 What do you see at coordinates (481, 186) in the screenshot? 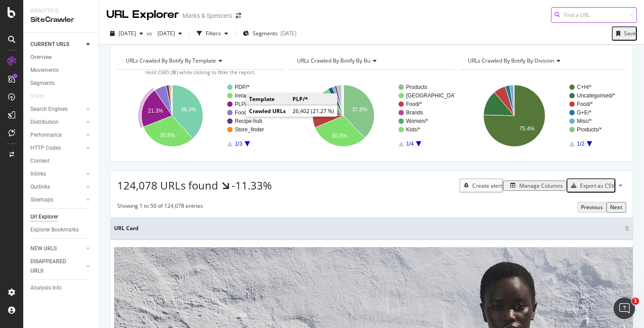
I see `button: Create alert` at bounding box center [481, 186].